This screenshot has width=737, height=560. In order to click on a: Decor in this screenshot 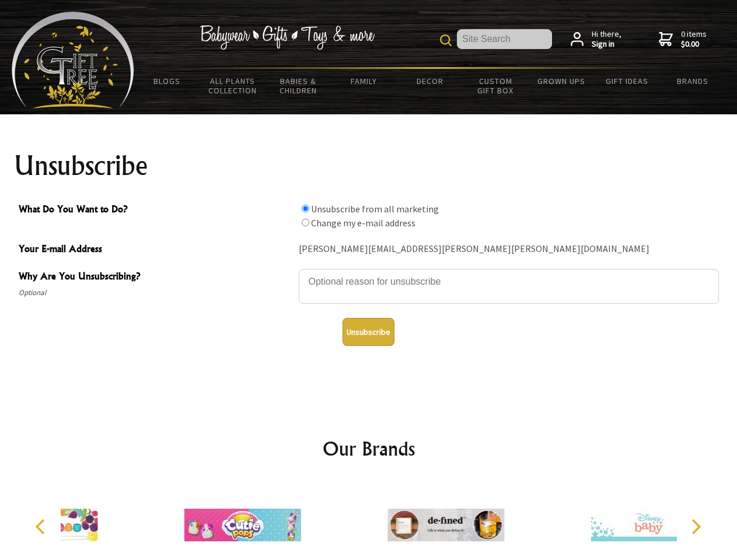, I will do `click(430, 81)`.